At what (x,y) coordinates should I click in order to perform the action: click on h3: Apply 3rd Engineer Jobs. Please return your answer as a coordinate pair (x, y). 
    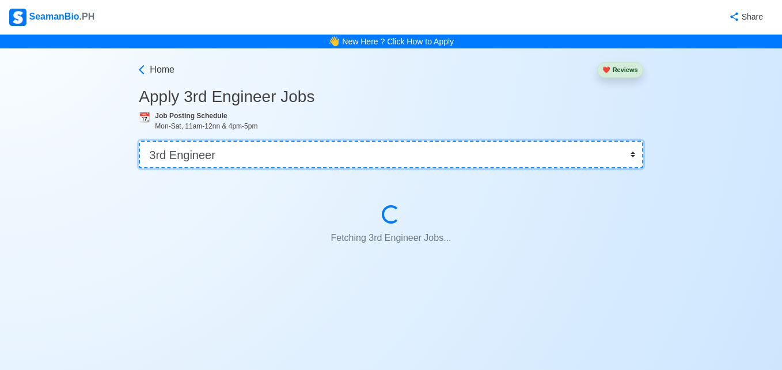
    Looking at the image, I should click on (390, 97).